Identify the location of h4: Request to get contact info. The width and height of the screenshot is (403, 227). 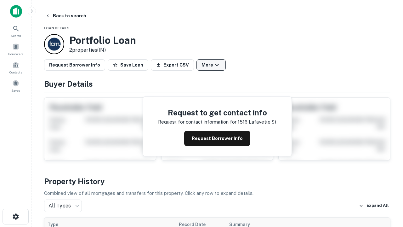
(217, 112).